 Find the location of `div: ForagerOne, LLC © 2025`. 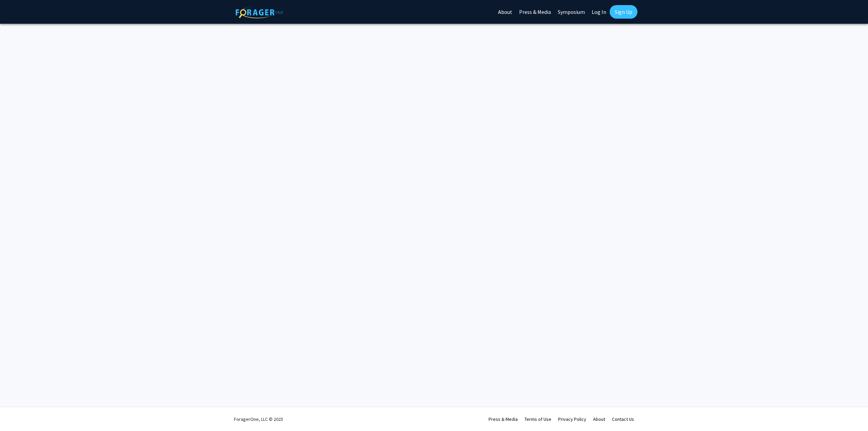

div: ForagerOne, LLC © 2025 is located at coordinates (258, 419).